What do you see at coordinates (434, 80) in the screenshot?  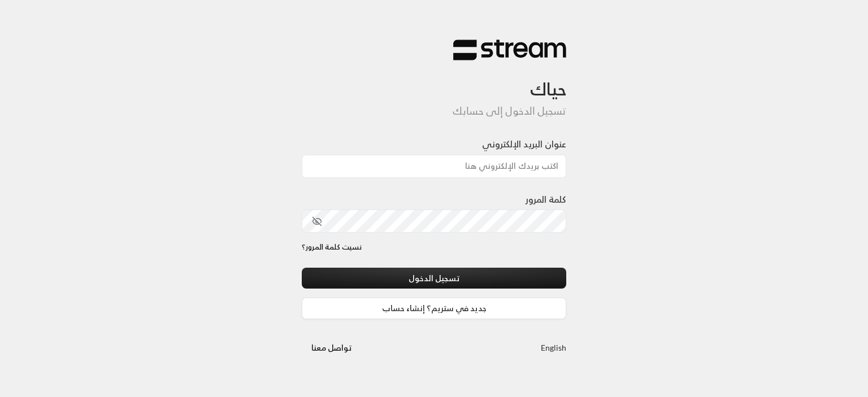 I see `h3: حياك` at bounding box center [434, 80].